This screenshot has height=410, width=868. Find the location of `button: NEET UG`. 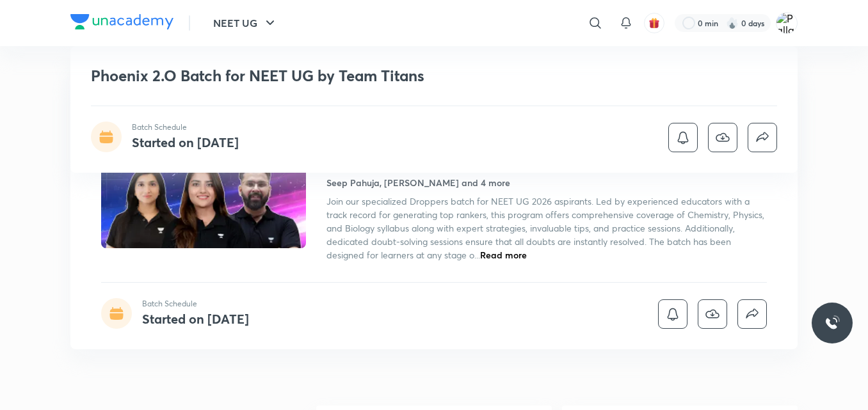

button: NEET UG is located at coordinates (245, 23).